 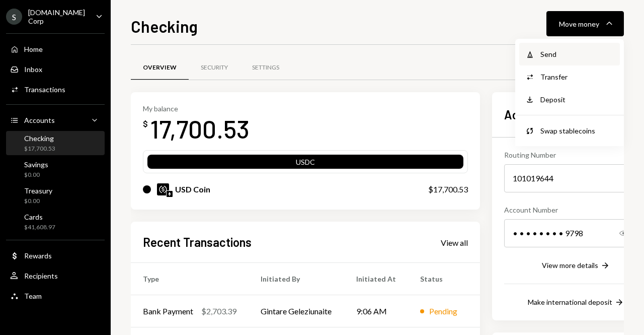 I want to click on a: Rewards, so click(x=56, y=255).